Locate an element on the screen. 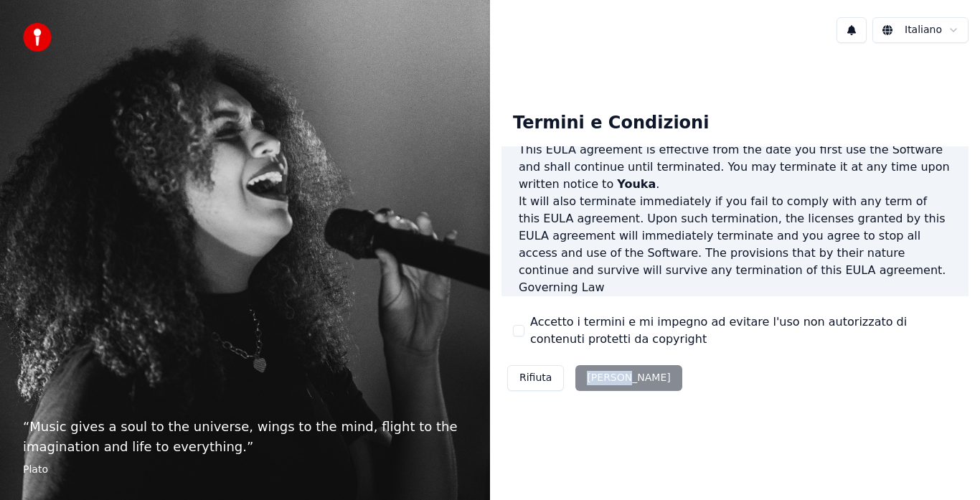 The image size is (980, 500). span: Youka is located at coordinates (636, 183).